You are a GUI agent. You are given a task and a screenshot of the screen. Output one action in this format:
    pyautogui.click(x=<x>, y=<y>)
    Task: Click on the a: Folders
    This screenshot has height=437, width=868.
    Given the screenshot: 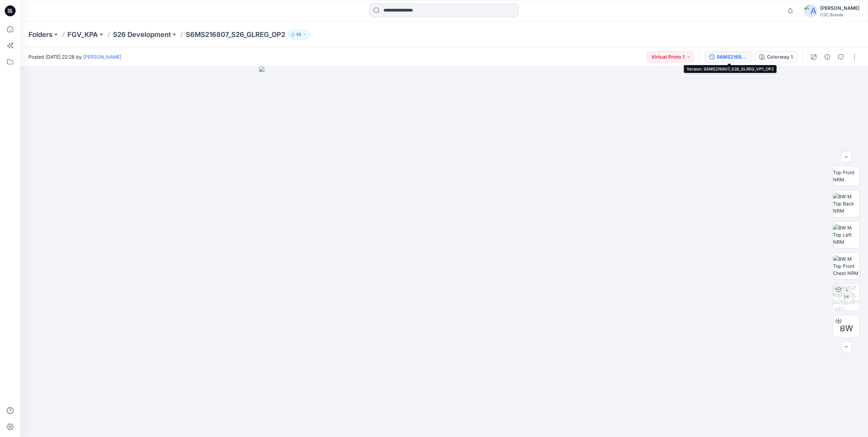 What is the action you would take?
    pyautogui.click(x=40, y=35)
    